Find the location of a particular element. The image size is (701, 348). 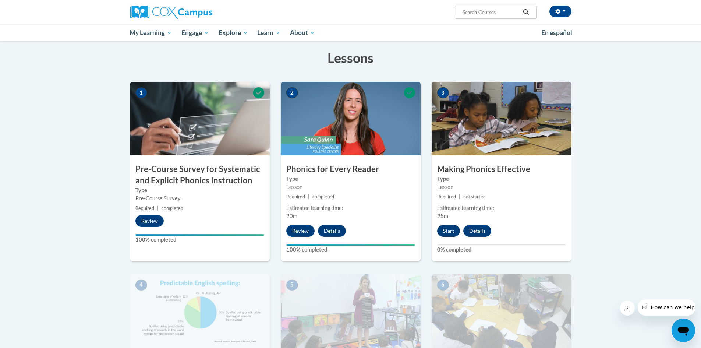

input: Search Courses is located at coordinates (491, 12).